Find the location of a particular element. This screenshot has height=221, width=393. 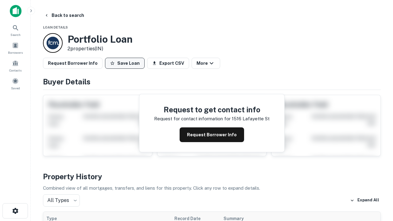

span: Search is located at coordinates (15, 35).